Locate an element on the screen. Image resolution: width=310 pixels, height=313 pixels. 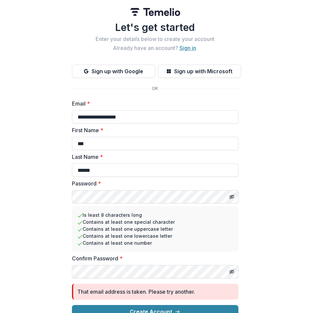
label: First Name is located at coordinates (153, 130).